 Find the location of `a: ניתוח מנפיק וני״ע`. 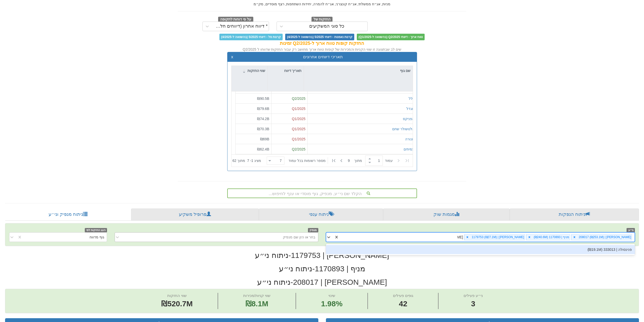

a: ניתוח מנפיק וני״ע is located at coordinates (68, 214).